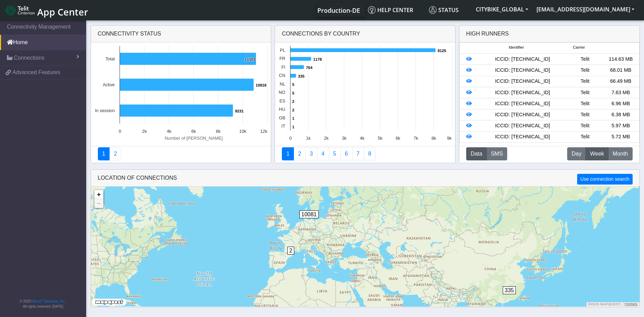 The width and height of the screenshot is (644, 317). What do you see at coordinates (282, 50) in the screenshot?
I see `text: PL` at bounding box center [282, 50].